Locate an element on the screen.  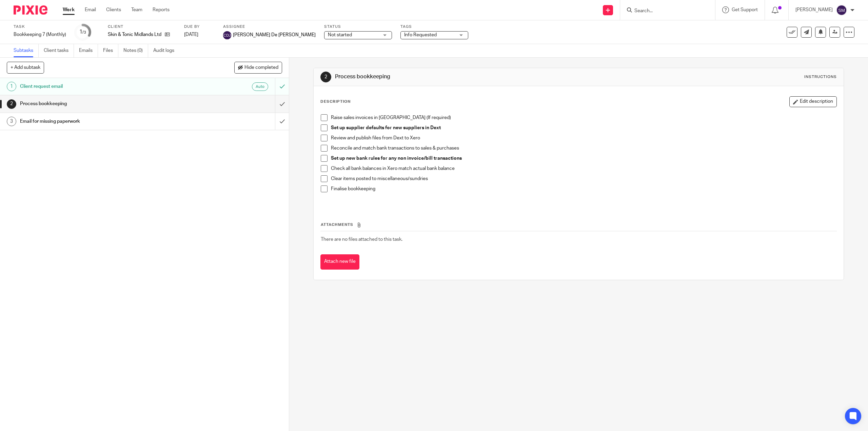
p: Skin & Tonic Midlands Ltd is located at coordinates (134, 35).